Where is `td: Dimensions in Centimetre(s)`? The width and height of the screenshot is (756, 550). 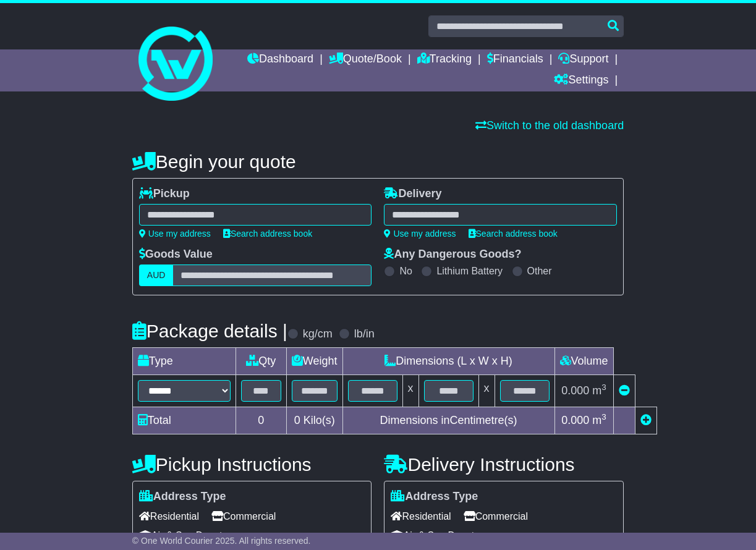
td: Dimensions in Centimetre(s) is located at coordinates (449, 421).